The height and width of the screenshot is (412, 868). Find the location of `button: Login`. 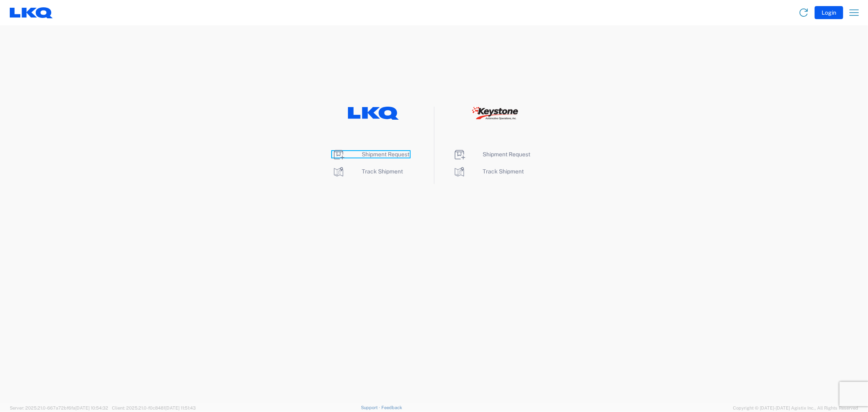

button: Login is located at coordinates (829, 13).